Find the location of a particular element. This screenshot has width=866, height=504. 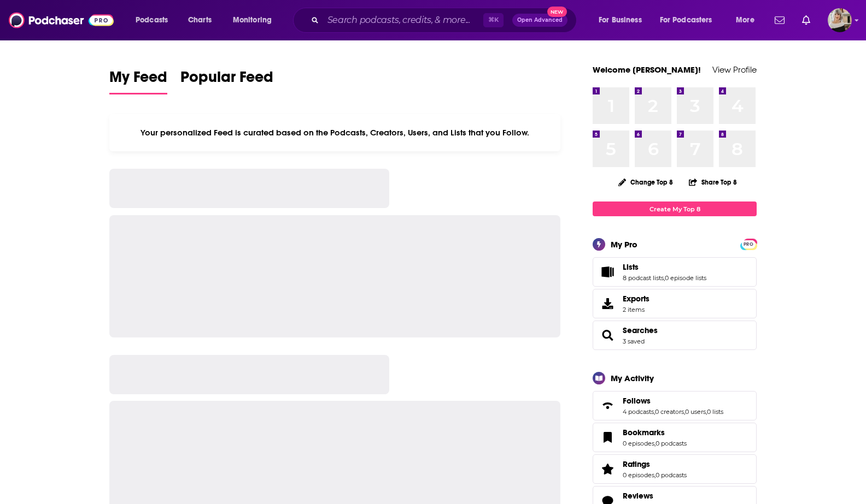

img: User Profile is located at coordinates (839, 20).